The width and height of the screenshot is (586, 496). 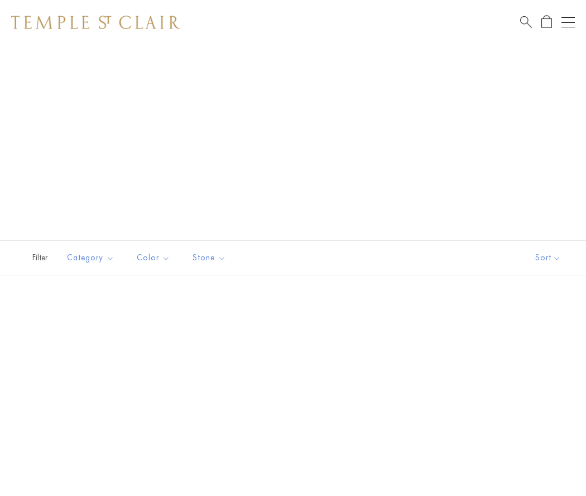 I want to click on a: Open Shopping Bag, so click(x=546, y=22).